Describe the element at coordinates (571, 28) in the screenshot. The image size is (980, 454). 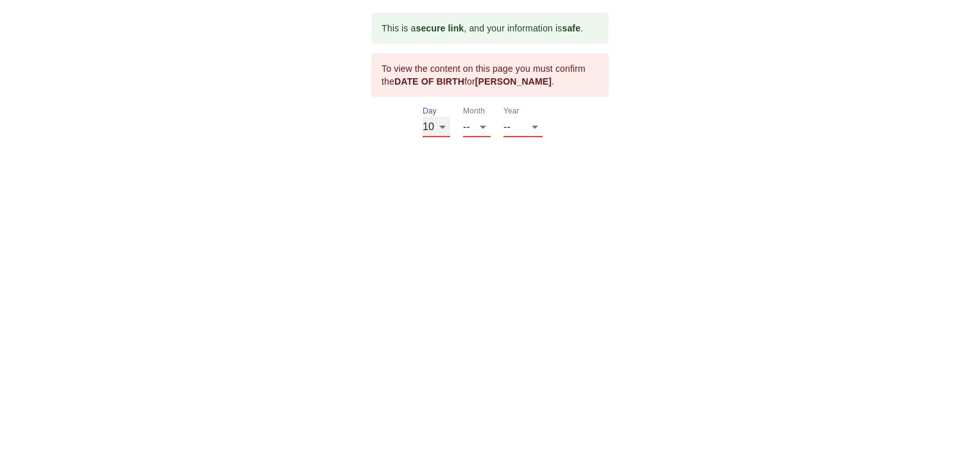
I see `b: safe` at that location.